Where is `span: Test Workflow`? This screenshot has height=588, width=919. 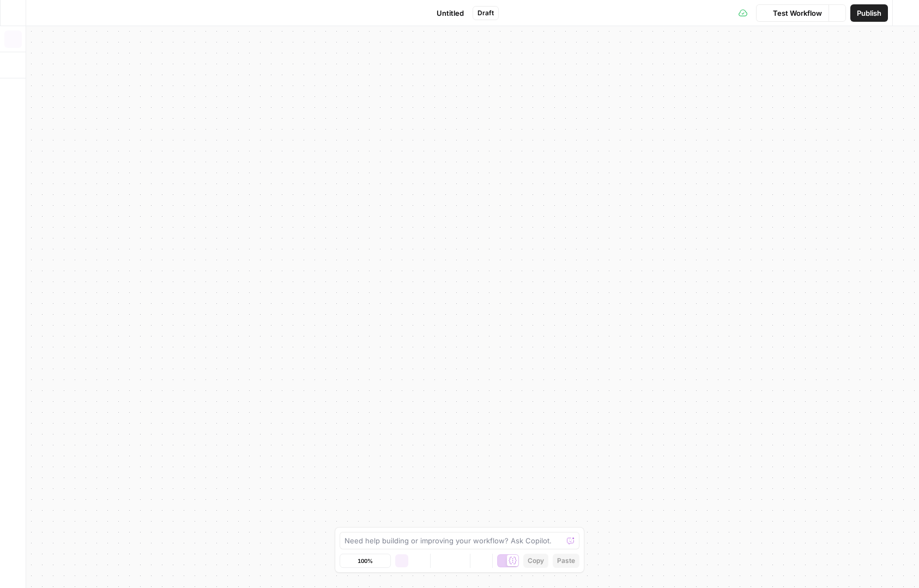
span: Test Workflow is located at coordinates (798, 13).